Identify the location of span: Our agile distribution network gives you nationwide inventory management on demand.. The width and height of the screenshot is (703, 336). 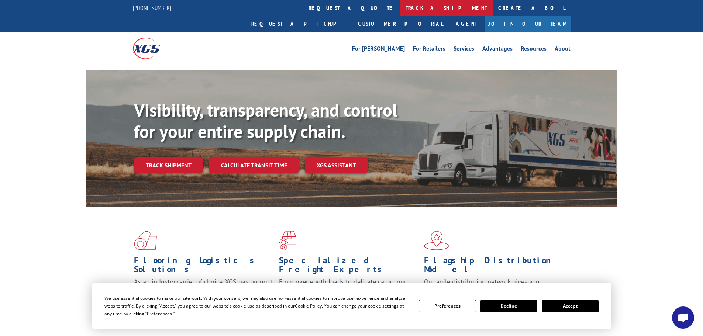
(492, 286).